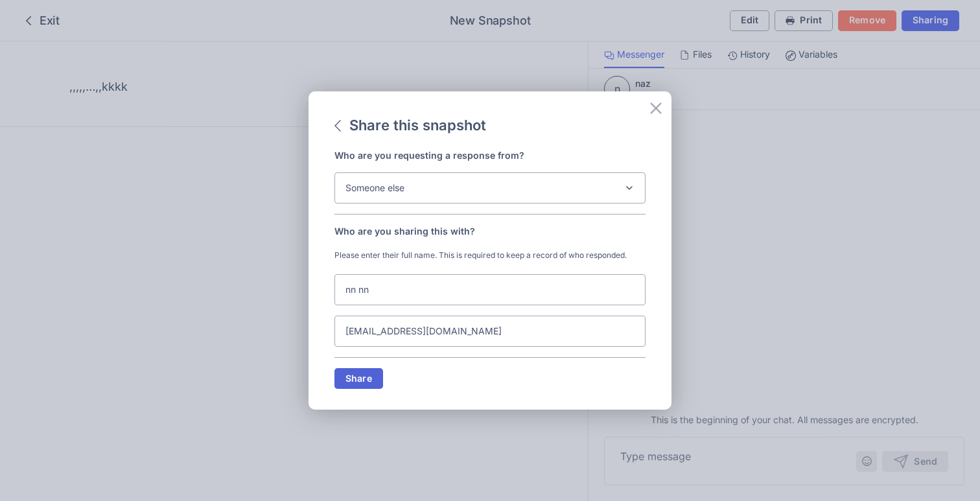  What do you see at coordinates (358, 378) in the screenshot?
I see `button: Share` at bounding box center [358, 378].